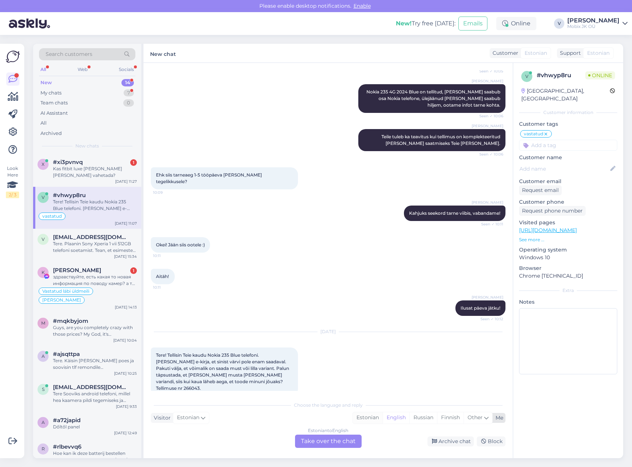 The image size is (632, 467). I want to click on span: 10:09, so click(167, 192).